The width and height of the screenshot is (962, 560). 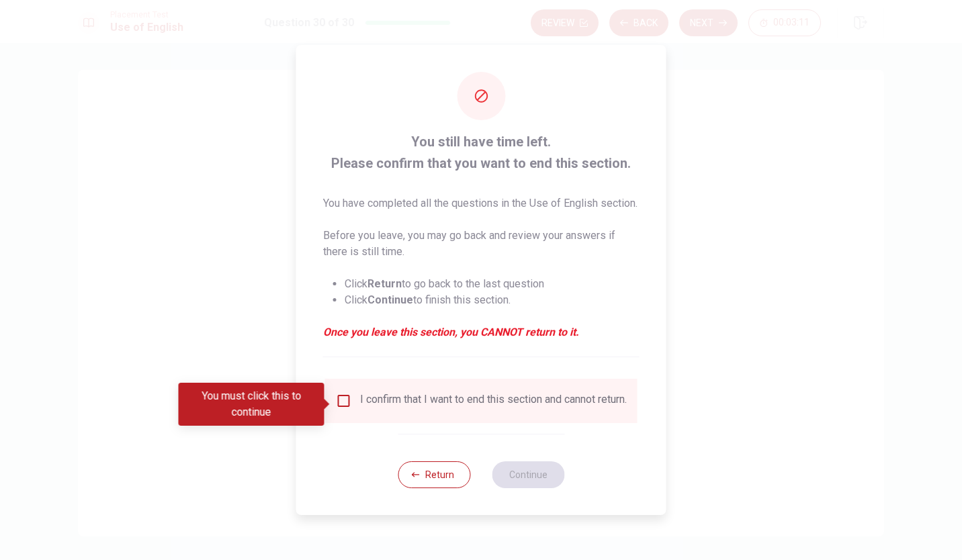 I want to click on em: Once you leave this section, you CANNOT return to it., so click(x=481, y=332).